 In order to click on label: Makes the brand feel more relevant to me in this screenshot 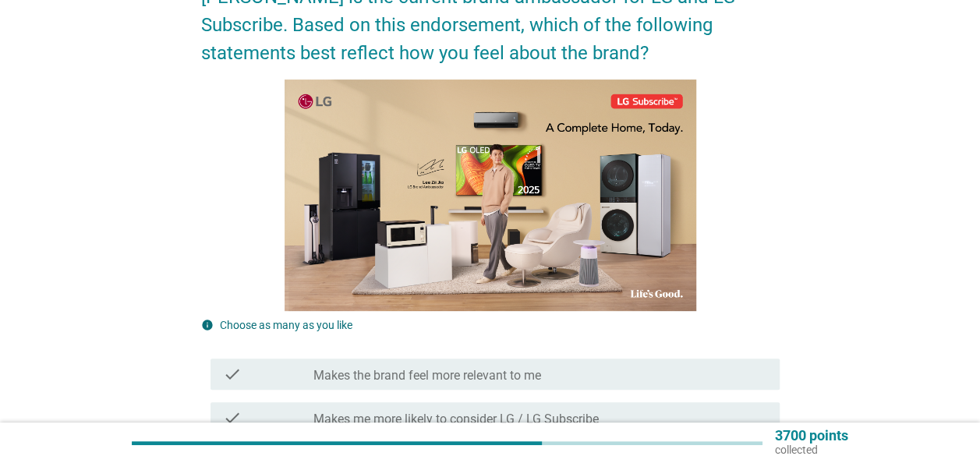, I will do `click(428, 376)`.